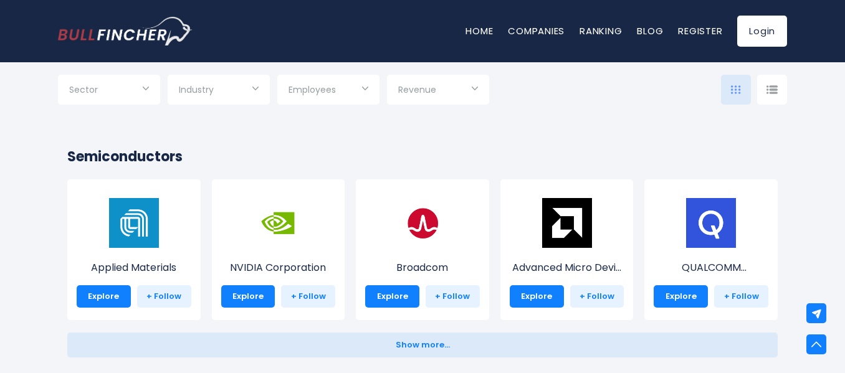 The height and width of the screenshot is (373, 845). Describe the element at coordinates (422, 223) in the screenshot. I see `img: AVGO.png` at that location.